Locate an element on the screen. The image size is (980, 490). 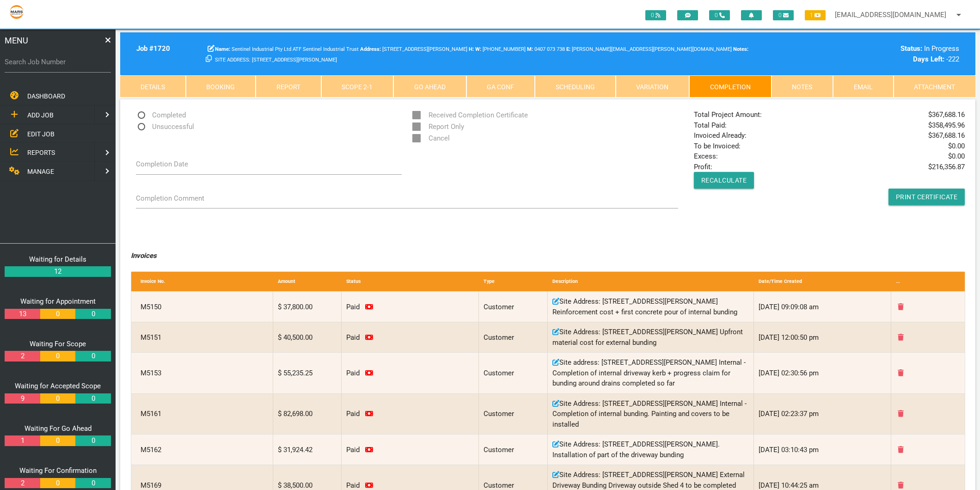
img: s3file is located at coordinates (16, 12).